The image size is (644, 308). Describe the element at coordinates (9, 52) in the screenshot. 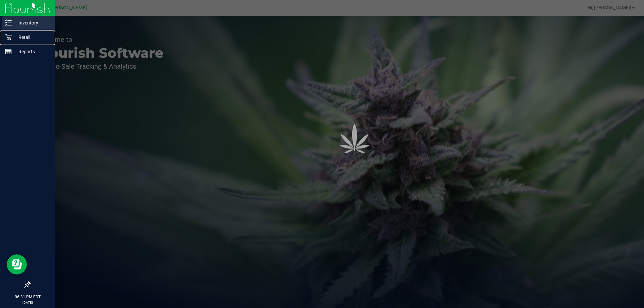

I see `inline-svg: Reports` at that location.